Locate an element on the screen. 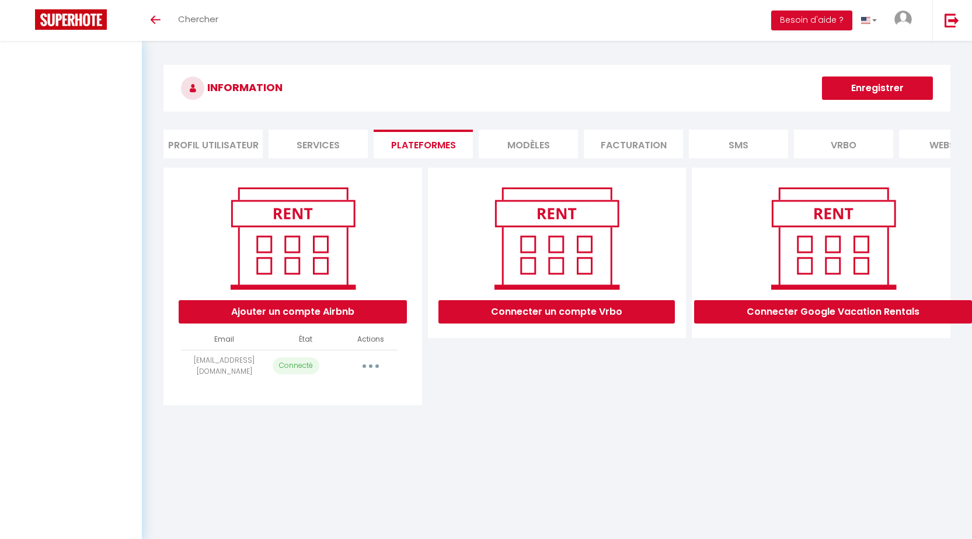 This screenshot has width=972, height=539. button: Besoin d'aide ? is located at coordinates (812, 20).